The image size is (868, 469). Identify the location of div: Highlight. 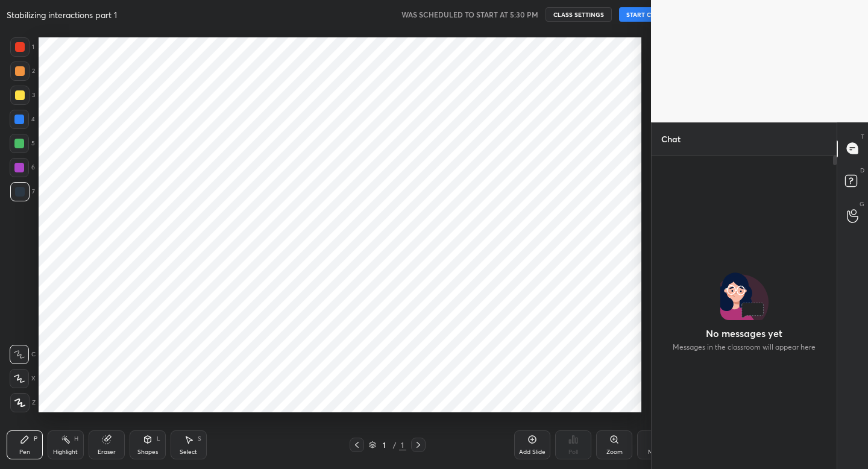
(65, 452).